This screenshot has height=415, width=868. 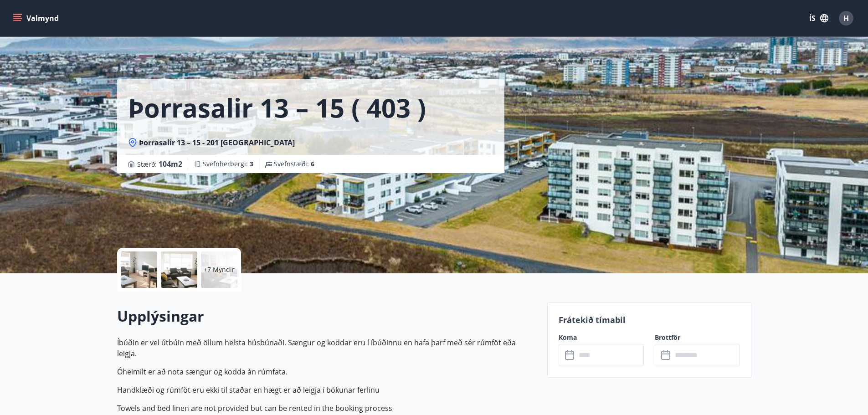 I want to click on p: Óheimilt er að nota sængur og kodda án rúmfata., so click(x=326, y=372).